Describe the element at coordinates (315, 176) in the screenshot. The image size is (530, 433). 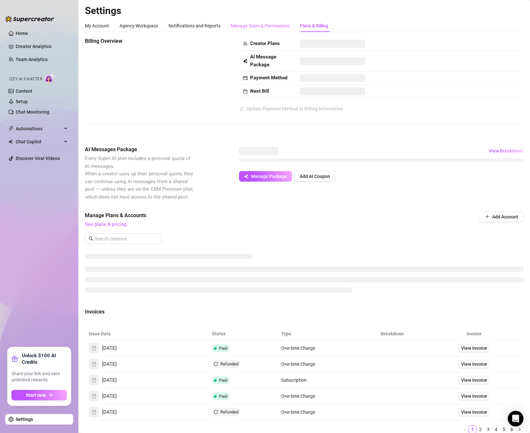
I see `button: Add AI Coupon` at that location.